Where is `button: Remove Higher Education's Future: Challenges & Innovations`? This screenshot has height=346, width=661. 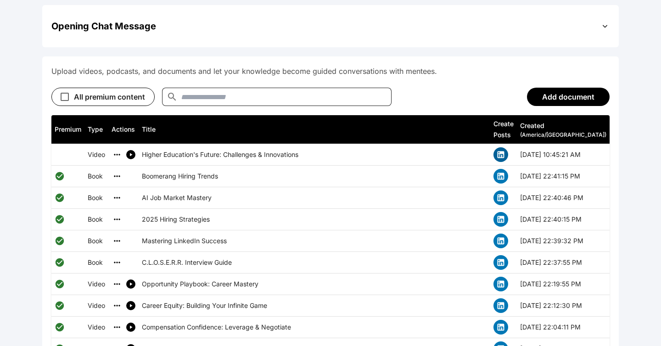
button: Remove Higher Education's Future: Challenges & Innovations is located at coordinates (117, 155).